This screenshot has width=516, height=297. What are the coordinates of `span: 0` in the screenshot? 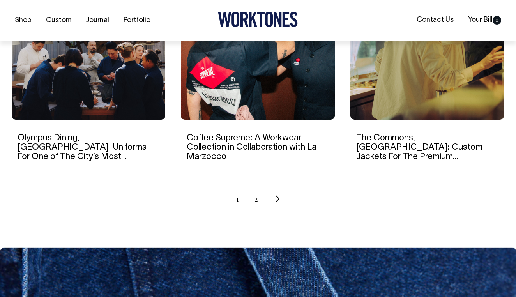 It's located at (497, 20).